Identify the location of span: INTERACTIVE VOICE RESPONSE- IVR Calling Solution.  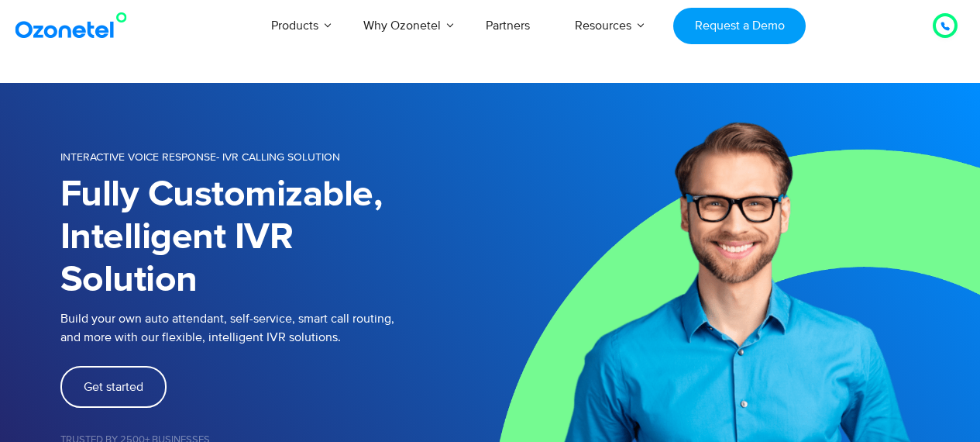
(200, 156).